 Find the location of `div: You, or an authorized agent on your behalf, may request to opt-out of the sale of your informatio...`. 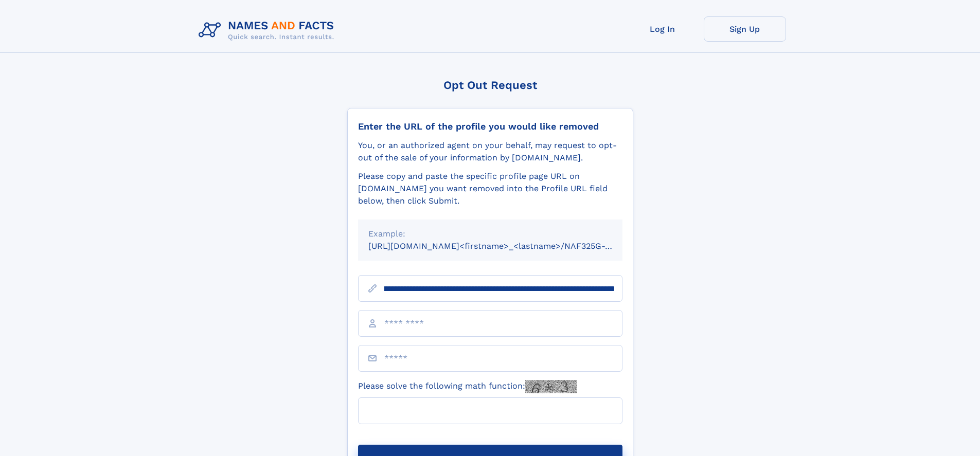

div: You, or an authorized agent on your behalf, may request to opt-out of the sale of your informatio... is located at coordinates (490, 152).